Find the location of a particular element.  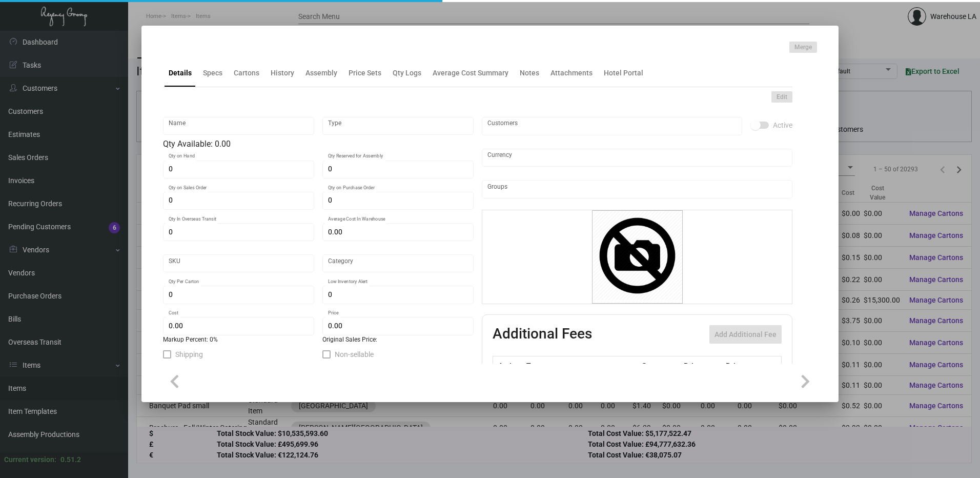

span: Non-sellable is located at coordinates (354, 354).